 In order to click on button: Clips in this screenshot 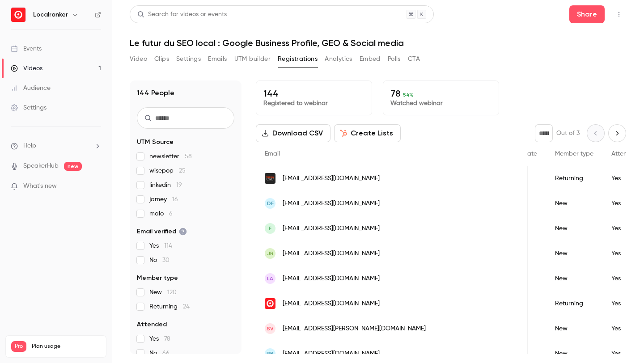, I will do `click(162, 59)`.